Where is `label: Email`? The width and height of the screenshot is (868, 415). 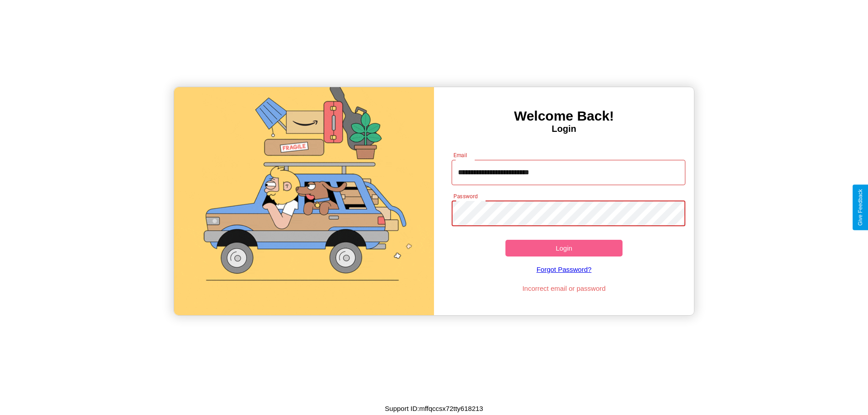 label: Email is located at coordinates (461, 155).